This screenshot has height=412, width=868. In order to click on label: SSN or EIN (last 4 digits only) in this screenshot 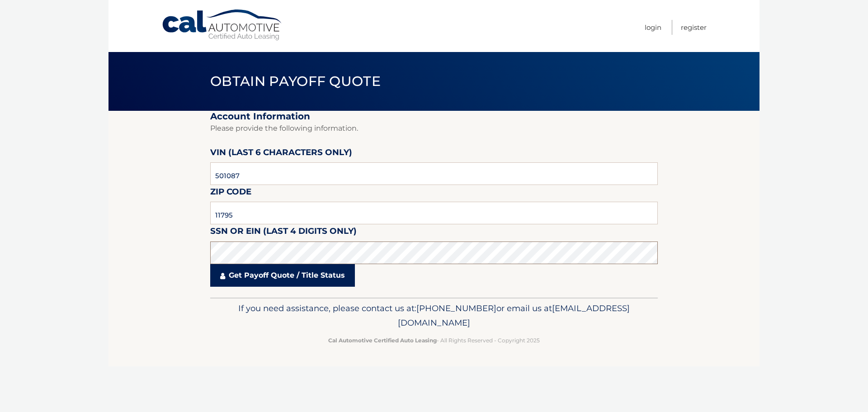, I will do `click(283, 233)`.